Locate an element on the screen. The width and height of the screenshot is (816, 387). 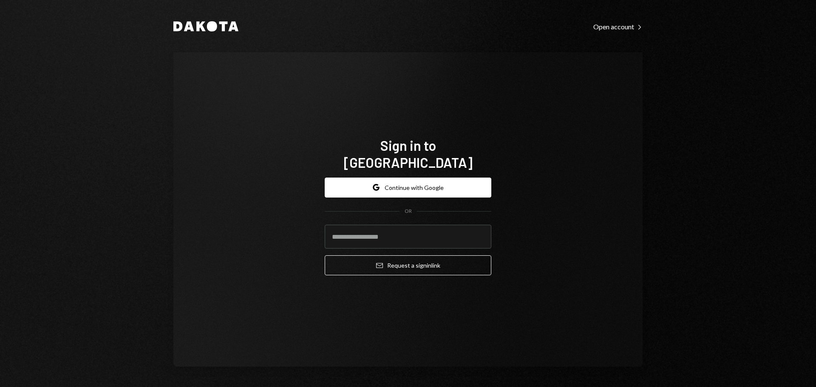
div: Open account is located at coordinates (618, 27).